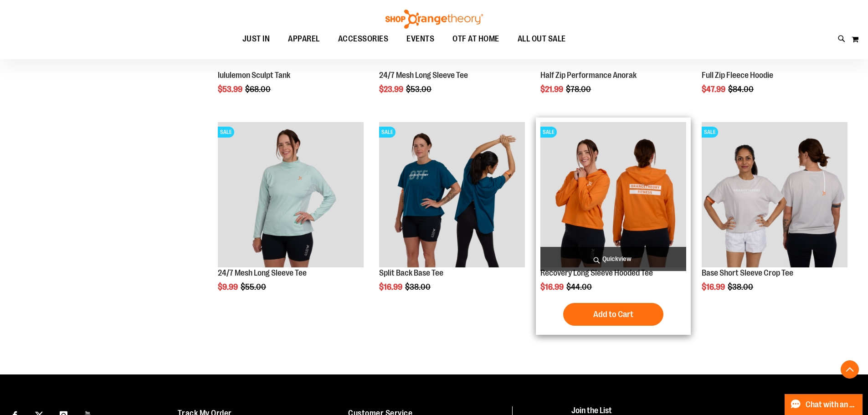 The width and height of the screenshot is (868, 415). What do you see at coordinates (411, 273) in the screenshot?
I see `a: Split Back Base Tee` at bounding box center [411, 273].